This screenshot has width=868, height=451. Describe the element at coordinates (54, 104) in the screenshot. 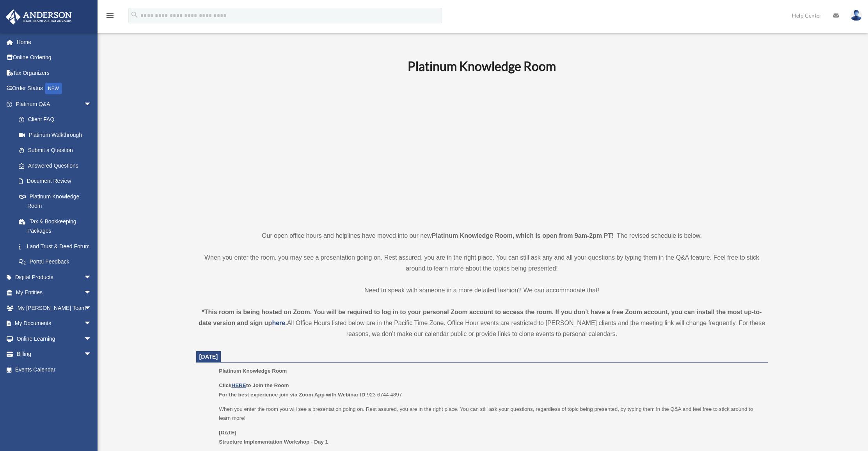

I see `a: Platinum Q&Aarrow_drop_down` at that location.